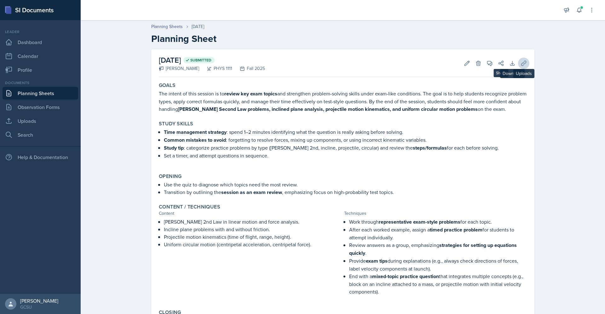  I want to click on p: Work through for each topic., so click(438, 222).